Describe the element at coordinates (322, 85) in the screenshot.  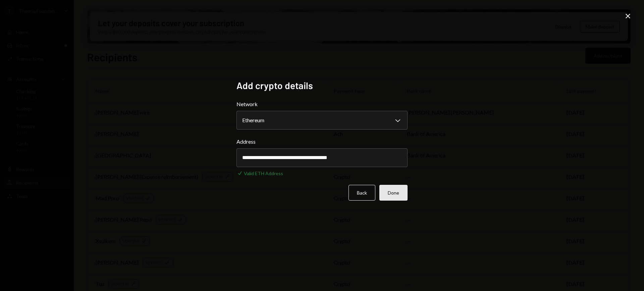
I see `h2: Add crypto details` at that location.